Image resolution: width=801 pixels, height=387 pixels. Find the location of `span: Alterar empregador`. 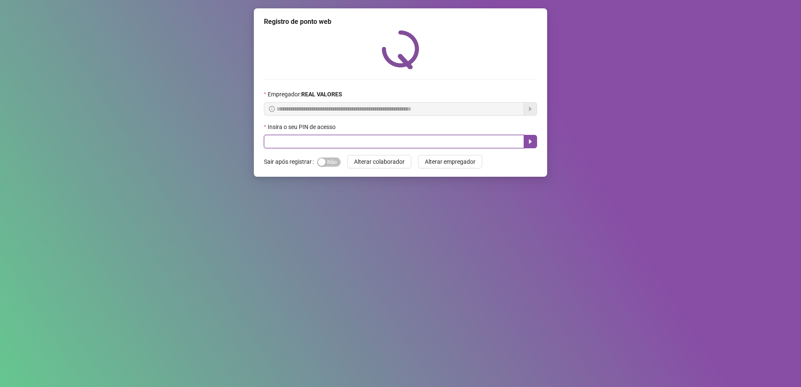

span: Alterar empregador is located at coordinates (450, 162).